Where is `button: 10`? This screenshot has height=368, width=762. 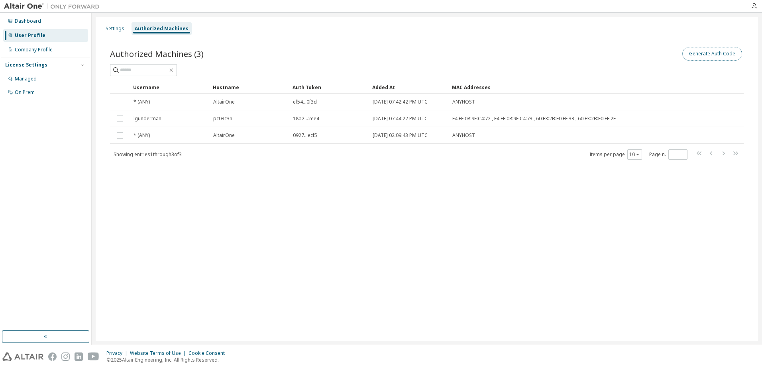 button: 10 is located at coordinates (635, 155).